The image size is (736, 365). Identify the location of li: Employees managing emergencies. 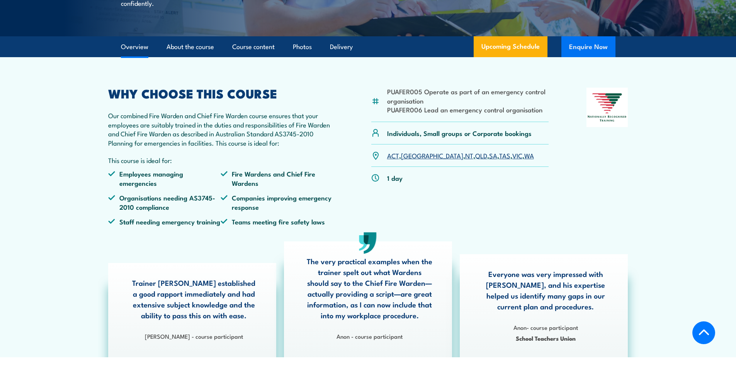
(164, 178).